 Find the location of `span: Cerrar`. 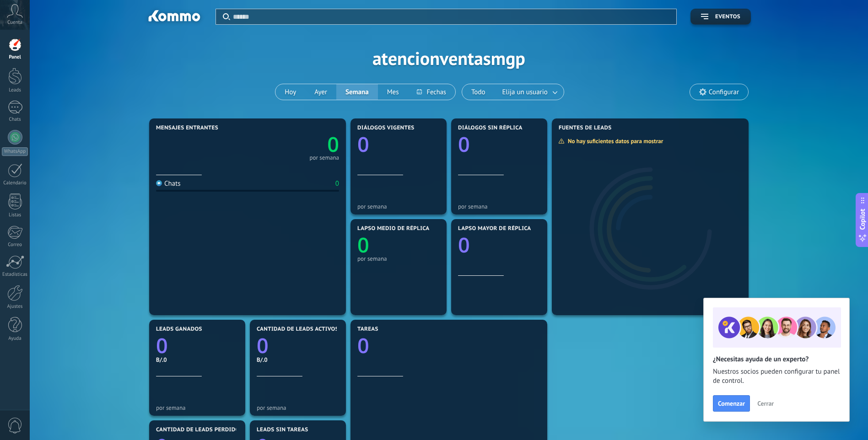

span: Cerrar is located at coordinates (765, 403).